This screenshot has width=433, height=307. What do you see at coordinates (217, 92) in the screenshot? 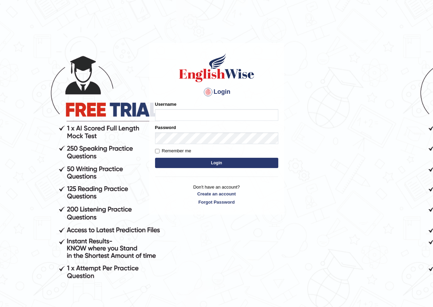
I see `h4: Login` at bounding box center [217, 92].